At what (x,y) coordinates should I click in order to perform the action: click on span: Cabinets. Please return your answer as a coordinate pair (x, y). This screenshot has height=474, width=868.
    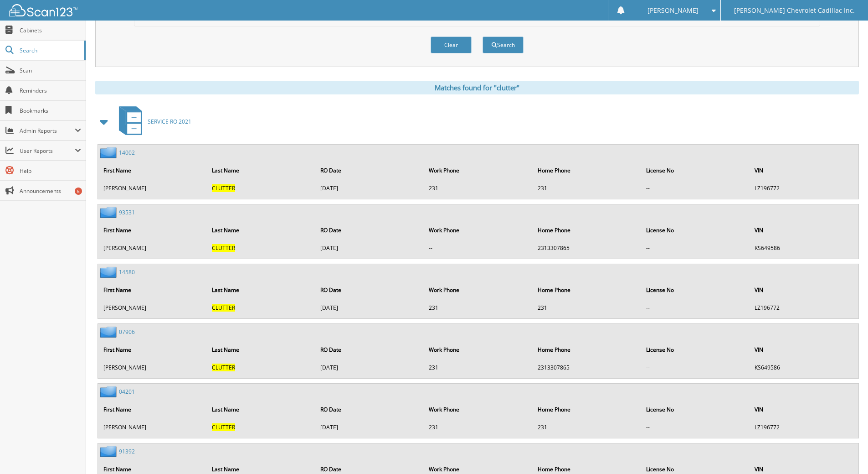
    Looking at the image, I should click on (50, 30).